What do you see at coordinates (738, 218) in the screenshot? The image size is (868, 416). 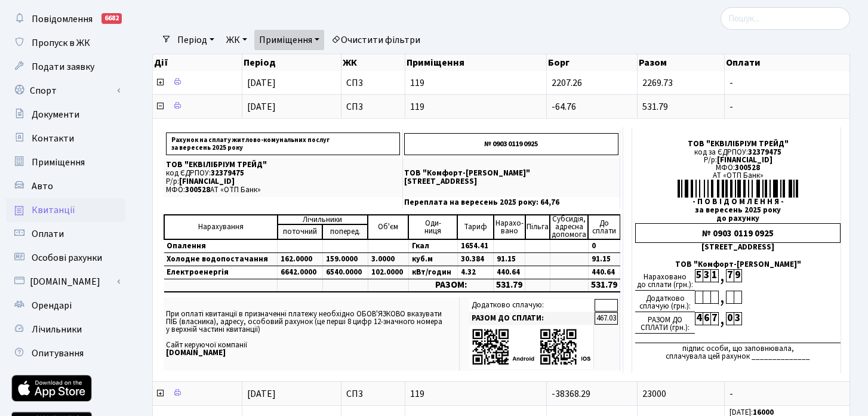 I see `div: до рахунку` at bounding box center [738, 218].